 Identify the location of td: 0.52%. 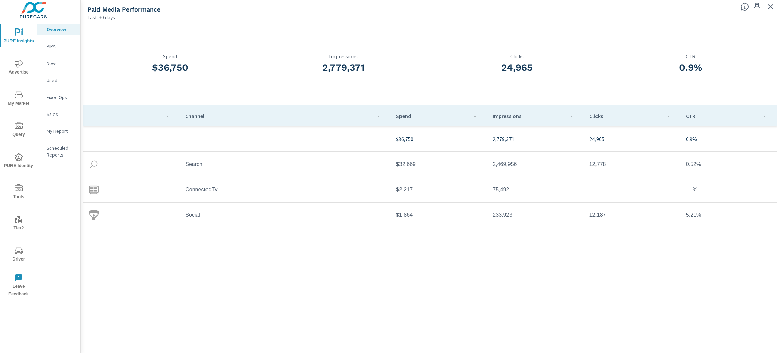
(729, 164).